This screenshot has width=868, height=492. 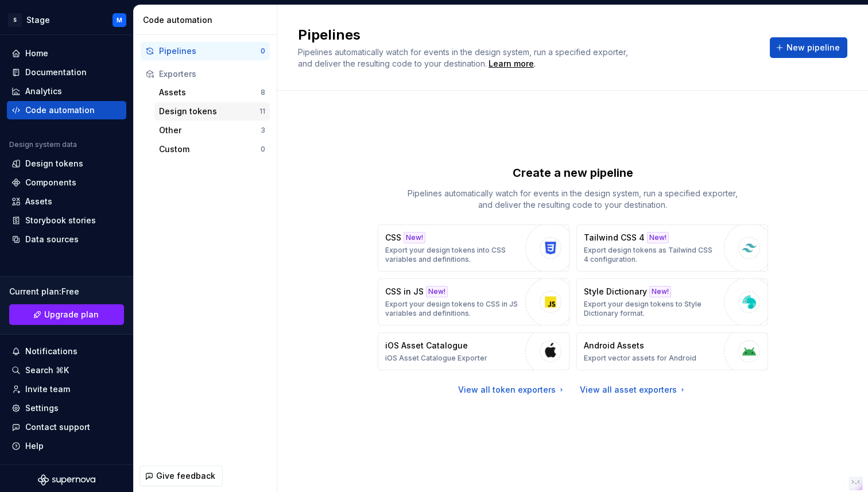 I want to click on span: New pipeline, so click(x=813, y=48).